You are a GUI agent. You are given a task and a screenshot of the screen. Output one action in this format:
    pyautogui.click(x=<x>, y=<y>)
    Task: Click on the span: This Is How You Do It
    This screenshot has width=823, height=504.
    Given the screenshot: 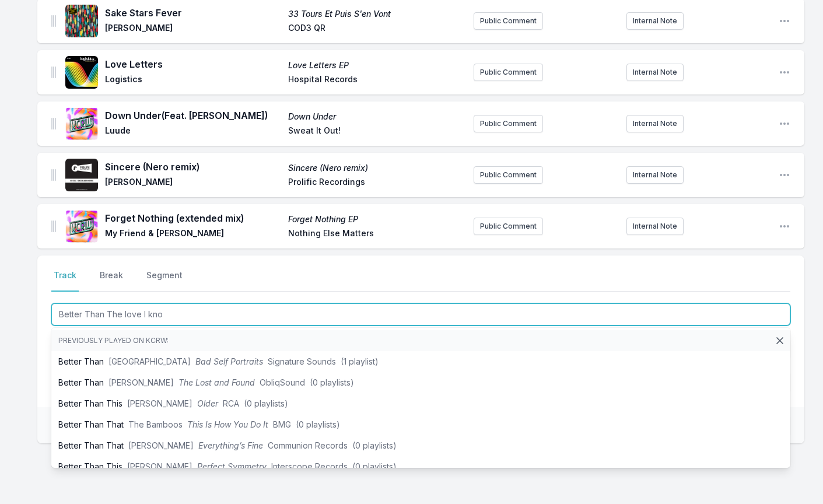 What is the action you would take?
    pyautogui.click(x=227, y=424)
    